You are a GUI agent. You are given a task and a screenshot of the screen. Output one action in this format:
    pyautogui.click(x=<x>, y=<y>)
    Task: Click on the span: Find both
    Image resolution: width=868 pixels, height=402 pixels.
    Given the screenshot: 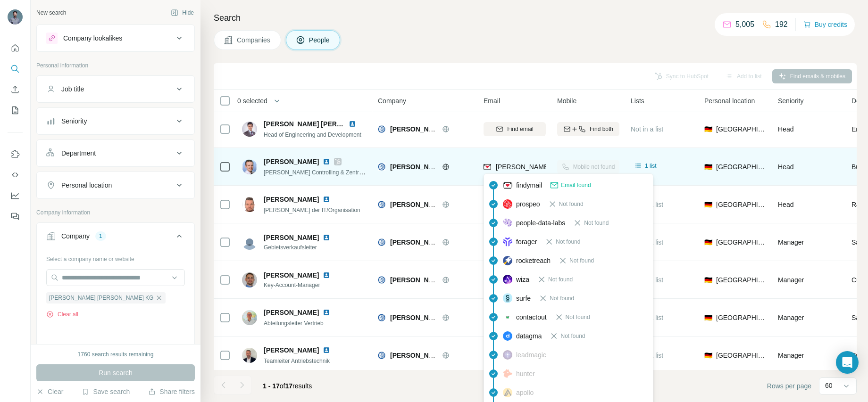 What is the action you would take?
    pyautogui.click(x=602, y=129)
    